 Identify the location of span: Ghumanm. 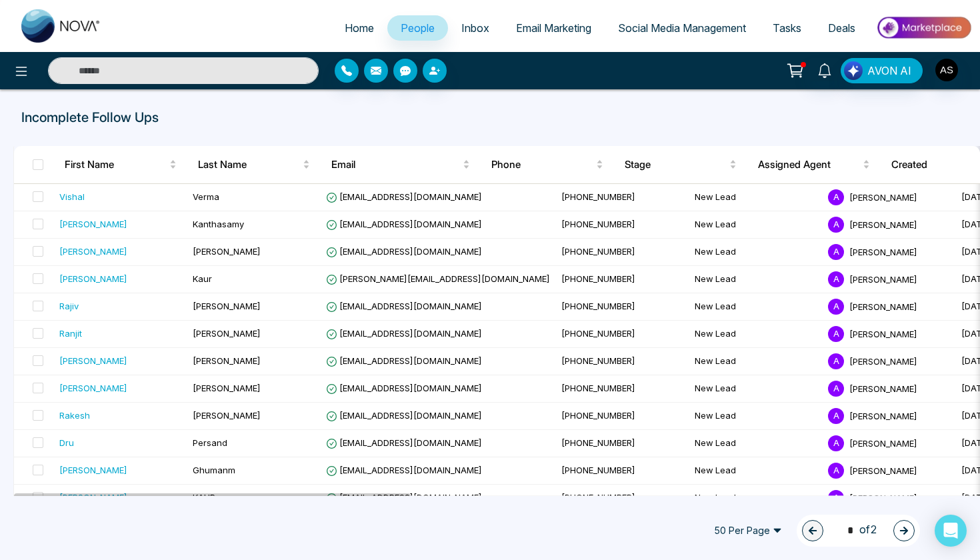
(214, 470).